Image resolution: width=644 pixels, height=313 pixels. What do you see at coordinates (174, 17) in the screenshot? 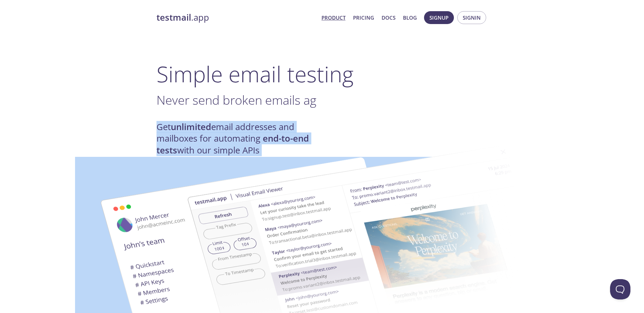
I see `strong: testmail` at bounding box center [174, 17].